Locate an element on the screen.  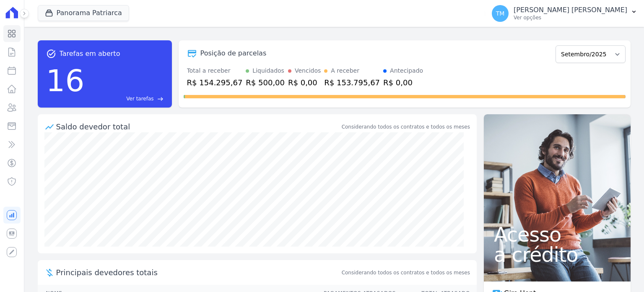
div: A receber is located at coordinates (345, 70).